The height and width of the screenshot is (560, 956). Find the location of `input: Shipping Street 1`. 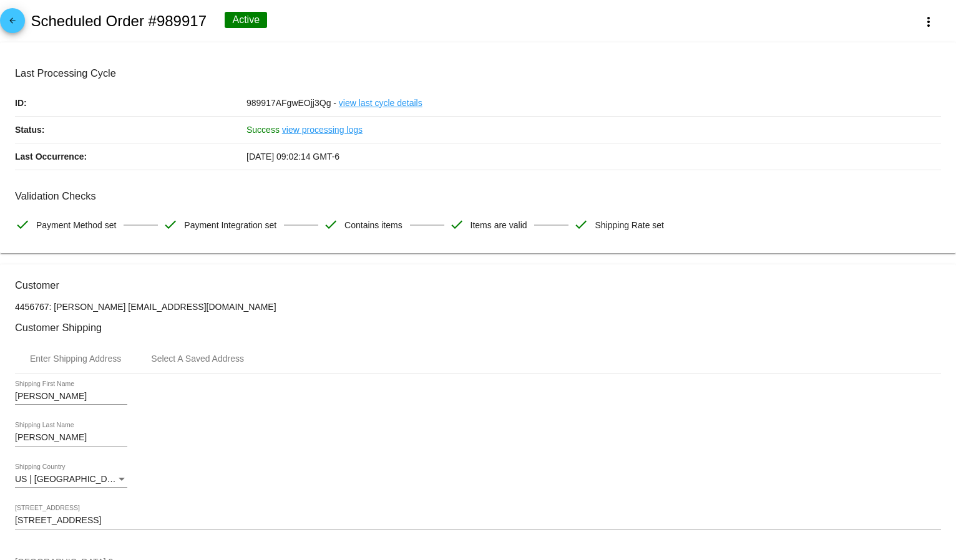

input: Shipping Street 1 is located at coordinates (478, 521).